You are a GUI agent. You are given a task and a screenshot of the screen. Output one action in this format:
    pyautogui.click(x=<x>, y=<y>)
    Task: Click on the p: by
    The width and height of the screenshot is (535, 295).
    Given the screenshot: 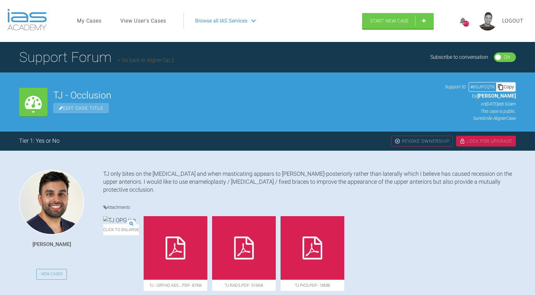 What is the action you would take?
    pyautogui.click(x=480, y=96)
    